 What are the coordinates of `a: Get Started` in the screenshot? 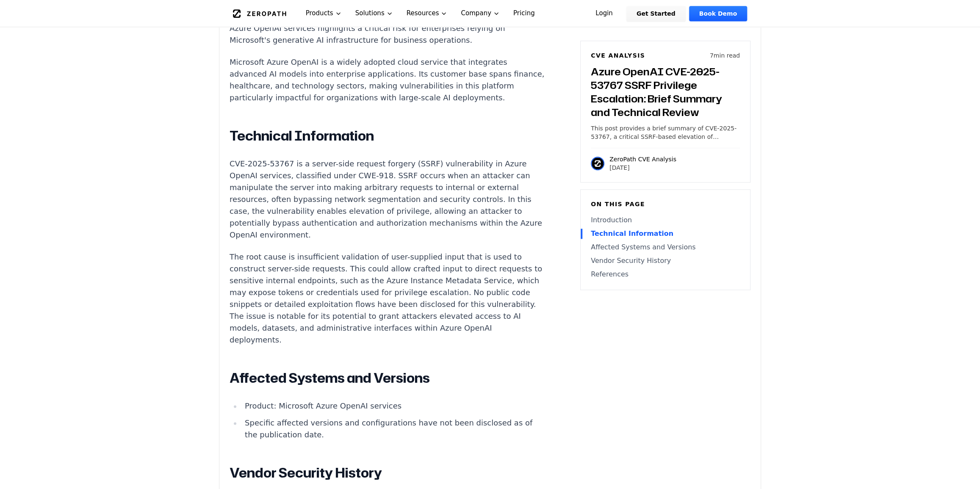 It's located at (655, 13).